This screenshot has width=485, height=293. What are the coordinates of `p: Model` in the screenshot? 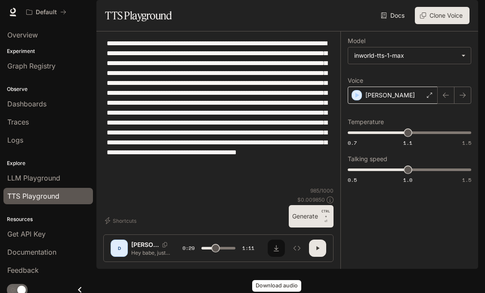 It's located at (356, 41).